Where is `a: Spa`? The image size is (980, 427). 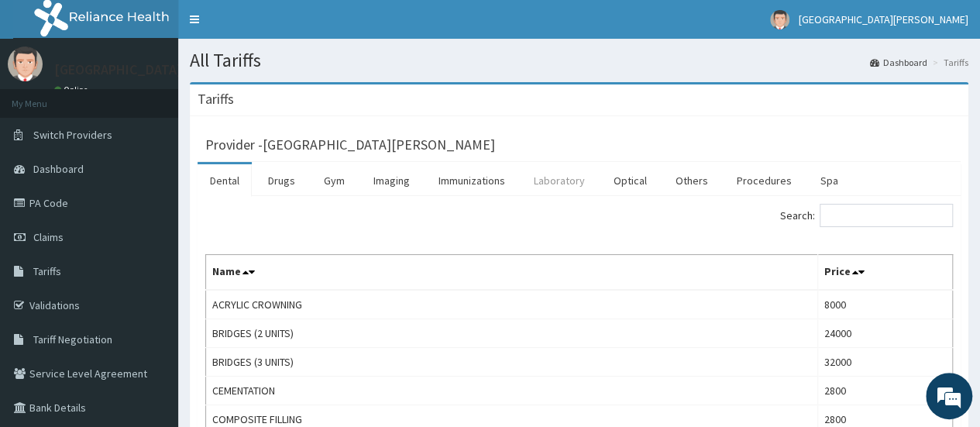
a: Spa is located at coordinates (829, 181).